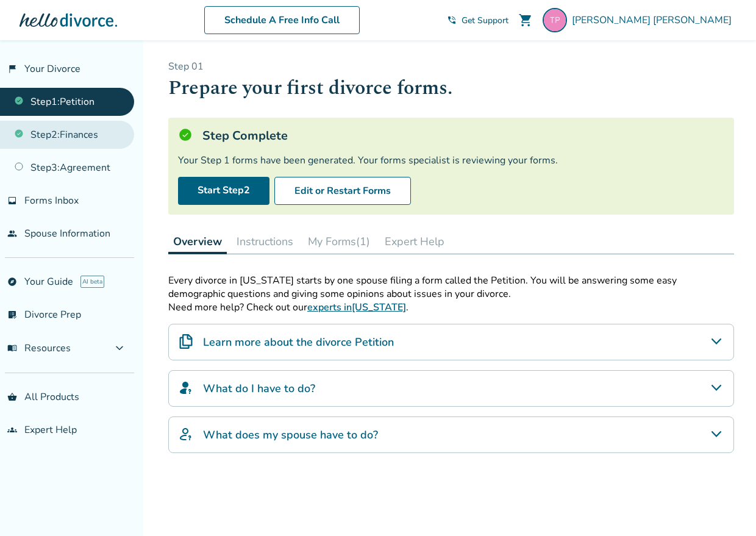 This screenshot has height=536, width=756. Describe the element at coordinates (451, 388) in the screenshot. I see `div: What do I have to do?` at that location.